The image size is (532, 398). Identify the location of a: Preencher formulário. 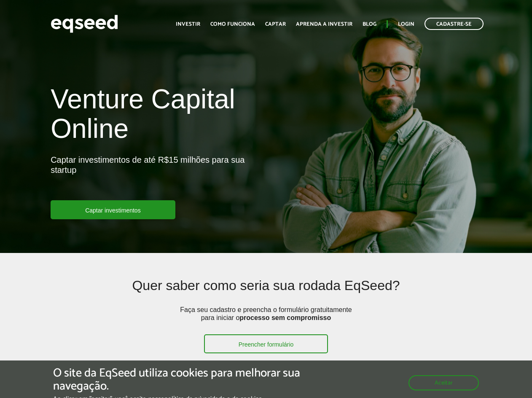
(266, 344).